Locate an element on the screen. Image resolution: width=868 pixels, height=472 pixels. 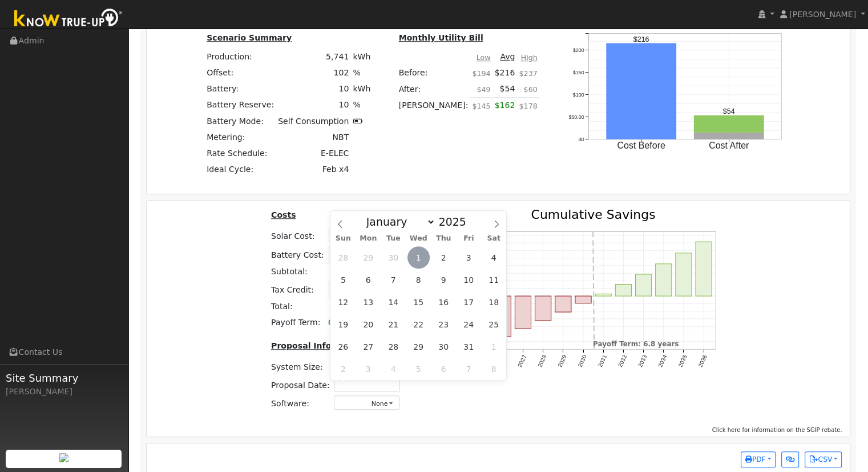
span: October 15, 2025 is located at coordinates (419, 302).